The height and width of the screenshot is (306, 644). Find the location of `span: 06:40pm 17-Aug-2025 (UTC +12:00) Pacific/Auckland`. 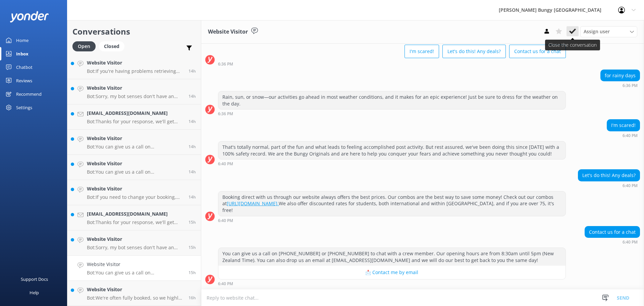

span: 06:40pm 17-Aug-2025 (UTC +12:00) Pacific/Auckland is located at coordinates (193, 272).